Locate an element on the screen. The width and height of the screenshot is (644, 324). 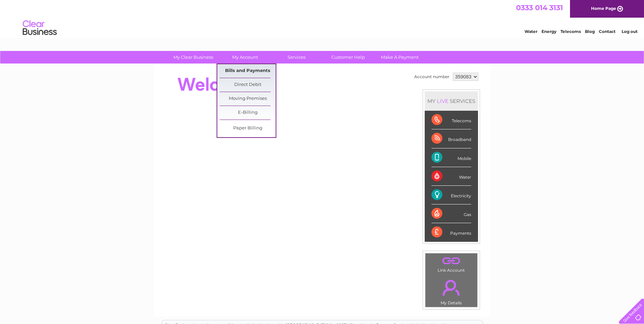
a: Log out is located at coordinates (629, 31).